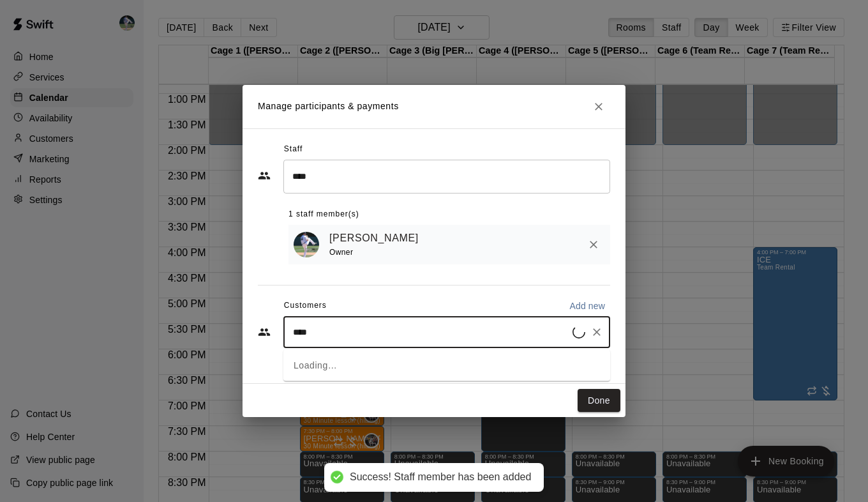 This screenshot has height=502, width=868. I want to click on div: Chad Bell, so click(306, 245).